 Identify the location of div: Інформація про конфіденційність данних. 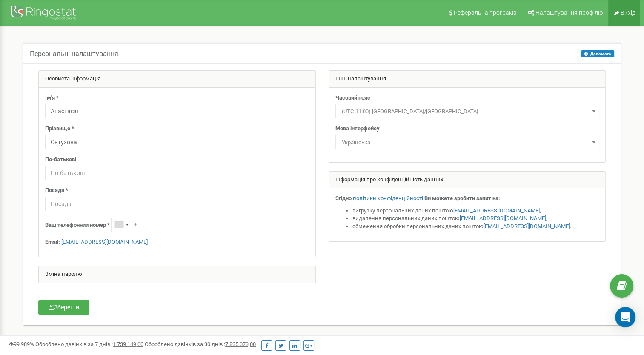
(467, 180).